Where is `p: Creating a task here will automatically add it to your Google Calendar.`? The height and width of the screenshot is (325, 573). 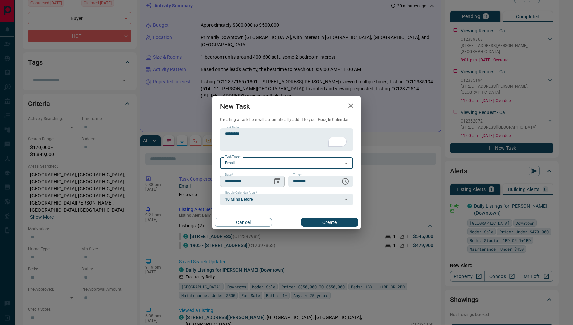 p: Creating a task here will automatically add it to your Google Calendar. is located at coordinates (286, 120).